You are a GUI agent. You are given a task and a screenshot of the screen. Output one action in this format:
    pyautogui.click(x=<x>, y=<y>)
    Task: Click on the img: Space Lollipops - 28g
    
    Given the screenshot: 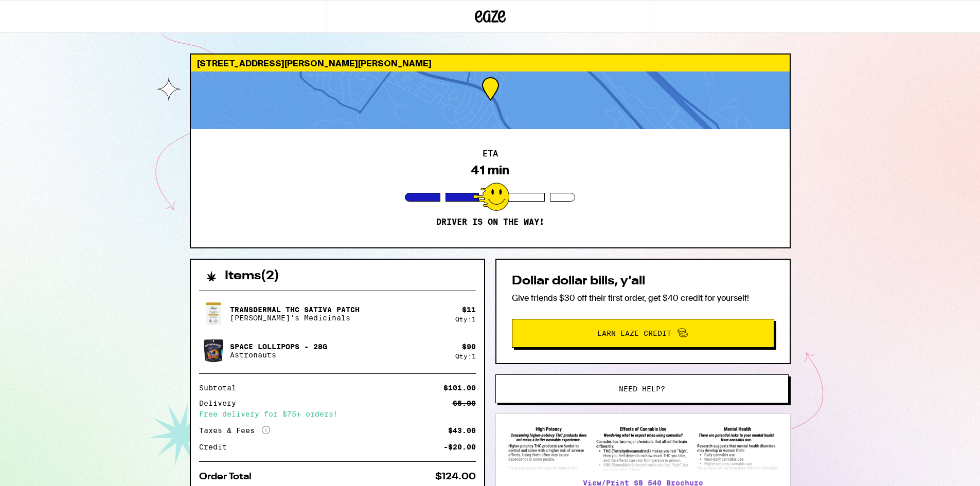 What is the action you would take?
    pyautogui.click(x=214, y=351)
    